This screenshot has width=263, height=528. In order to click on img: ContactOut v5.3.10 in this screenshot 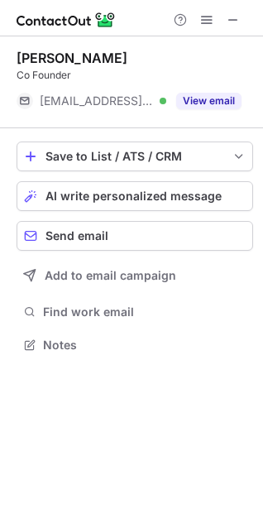, I will do `click(66, 20)`.